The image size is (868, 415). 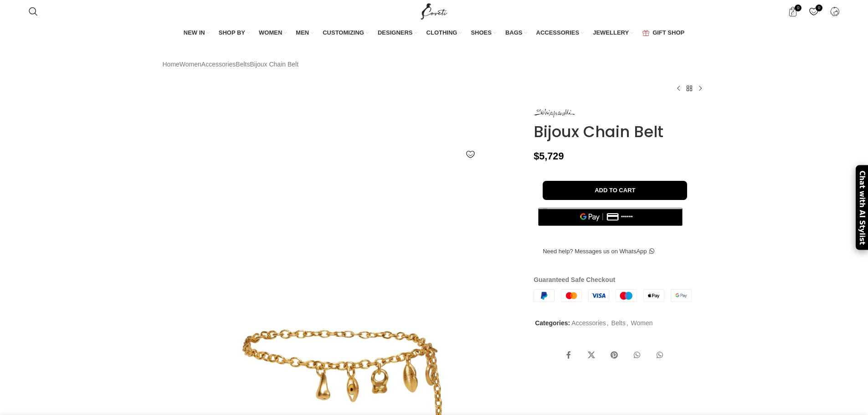 I want to click on button: Add to cart, so click(x=614, y=190).